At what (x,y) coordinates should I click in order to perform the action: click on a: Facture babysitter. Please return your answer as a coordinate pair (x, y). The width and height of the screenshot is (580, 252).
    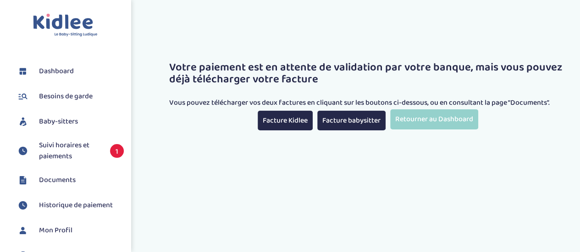
    Looking at the image, I should click on (351, 121).